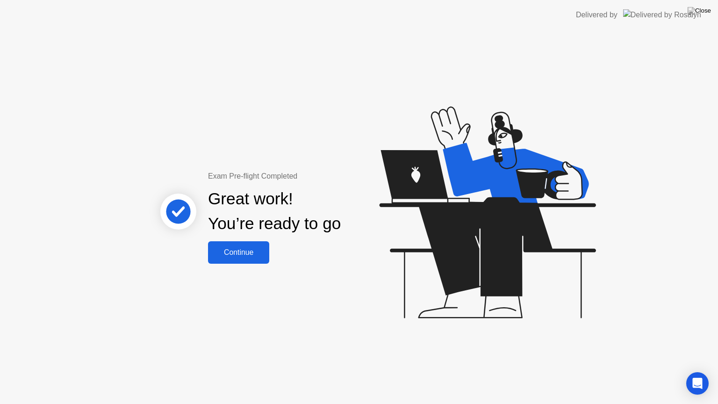 Image resolution: width=718 pixels, height=404 pixels. I want to click on img: Close, so click(700, 11).